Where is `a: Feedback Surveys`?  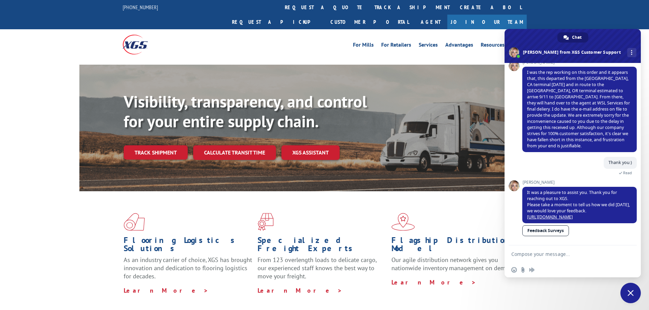
a: Feedback Surveys is located at coordinates (545, 231).